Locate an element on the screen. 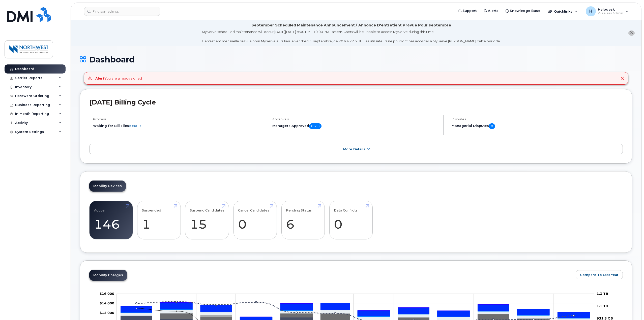 The width and height of the screenshot is (644, 320). span: 0 is located at coordinates (492, 126).